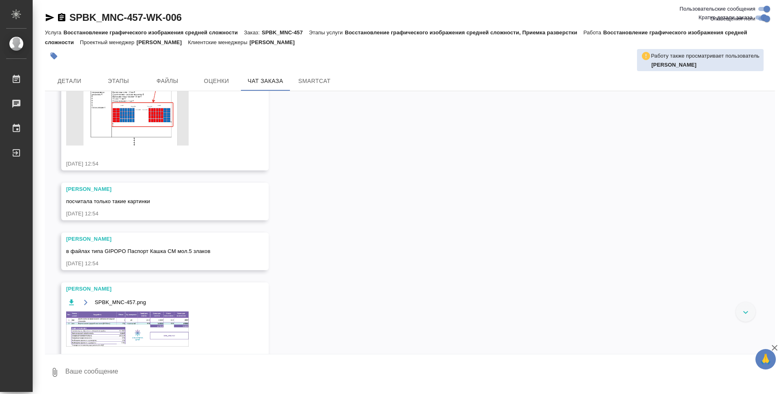 This screenshot has height=394, width=784. Describe the element at coordinates (120, 302) in the screenshot. I see `span: SPBK_MNC-457.png` at that location.